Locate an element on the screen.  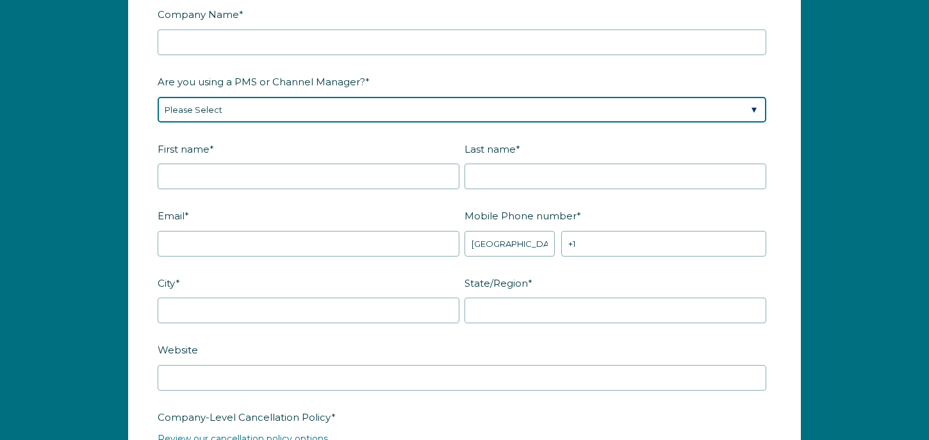
span: Website is located at coordinates (178, 349).